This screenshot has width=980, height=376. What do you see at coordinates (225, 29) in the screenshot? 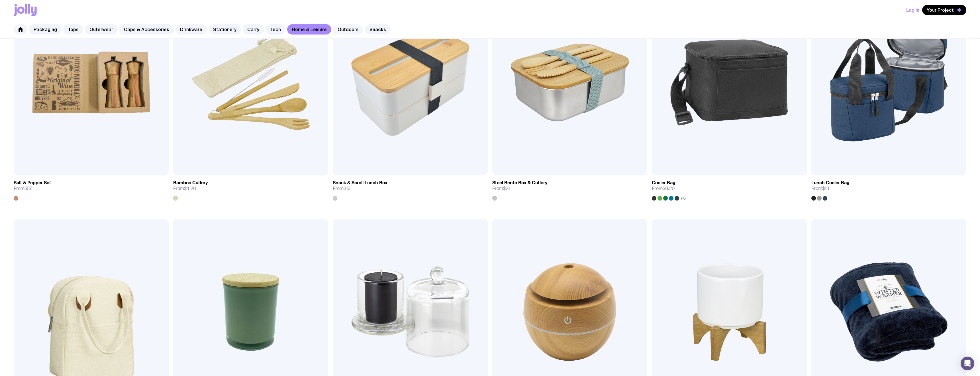
I see `a: Stationery` at bounding box center [225, 29].